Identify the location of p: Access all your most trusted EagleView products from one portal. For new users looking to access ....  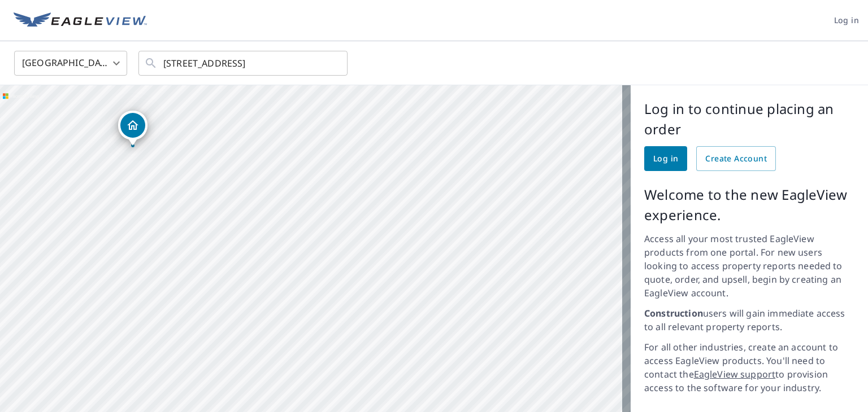
(749, 266).